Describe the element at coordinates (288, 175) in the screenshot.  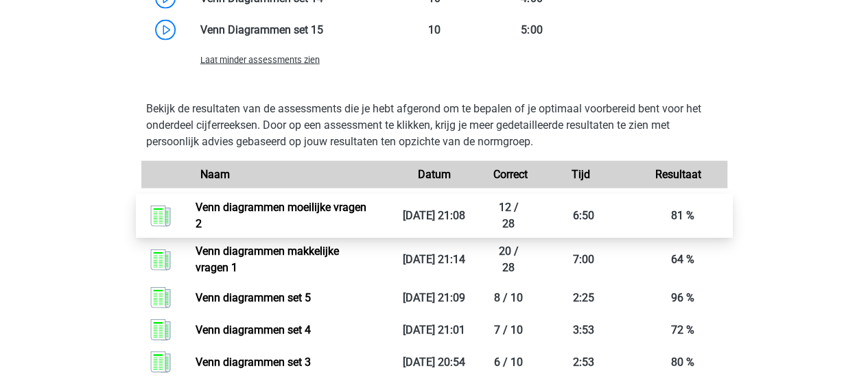
I see `div: Naam` at that location.